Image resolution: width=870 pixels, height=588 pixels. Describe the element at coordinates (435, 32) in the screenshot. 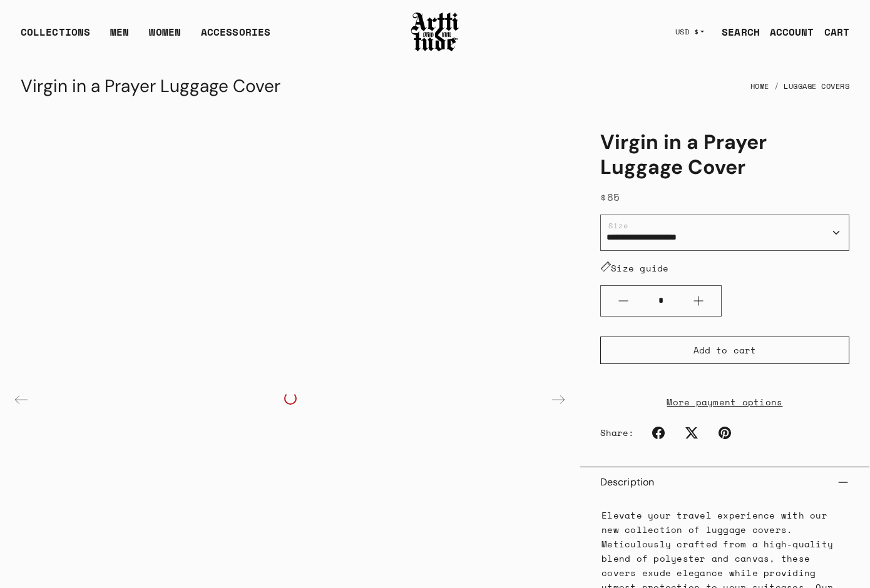

I see `img: Arttitude` at that location.